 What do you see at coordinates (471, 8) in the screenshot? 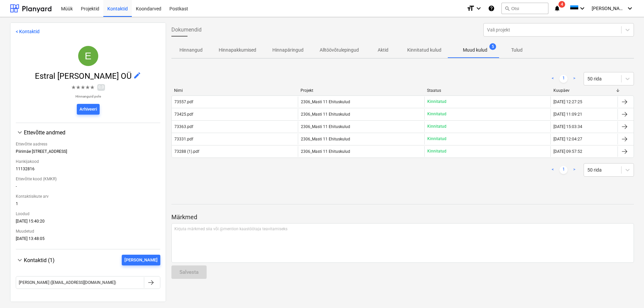
I see `i: format_size` at bounding box center [471, 8].